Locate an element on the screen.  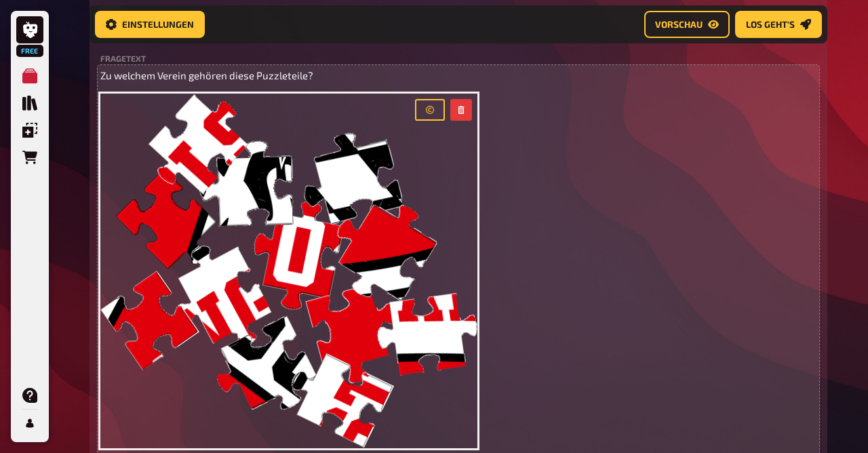
span: Los geht's is located at coordinates (771, 25).